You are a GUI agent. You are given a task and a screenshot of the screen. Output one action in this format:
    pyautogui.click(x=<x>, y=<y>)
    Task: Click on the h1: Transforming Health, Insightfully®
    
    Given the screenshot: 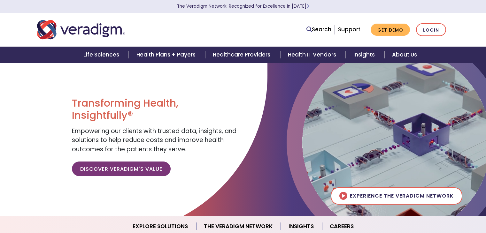 What is the action you would take?
    pyautogui.click(x=155, y=109)
    